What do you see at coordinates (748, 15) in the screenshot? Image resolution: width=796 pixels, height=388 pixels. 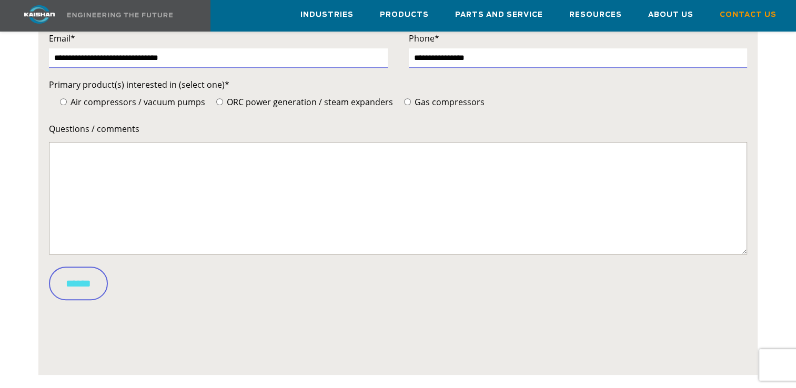 I see `a: Contact Us` at bounding box center [748, 15].